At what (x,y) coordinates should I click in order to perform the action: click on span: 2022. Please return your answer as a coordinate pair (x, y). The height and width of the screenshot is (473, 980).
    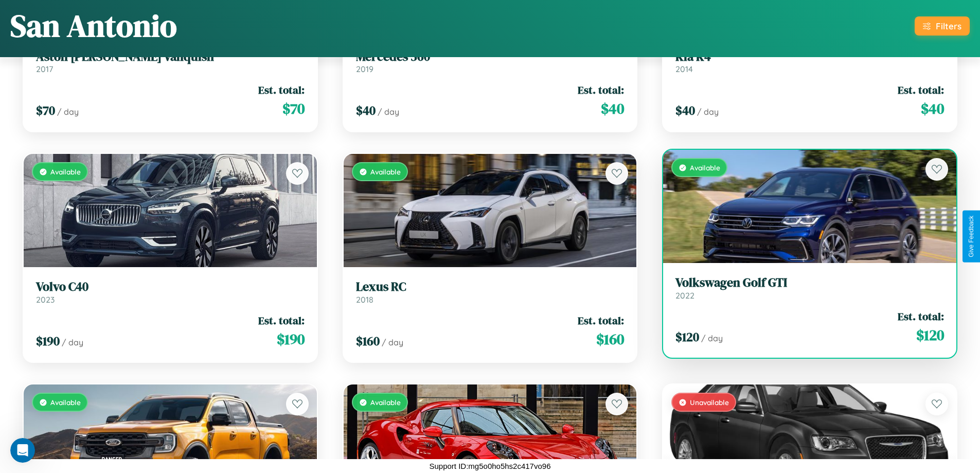
    Looking at the image, I should click on (684, 296).